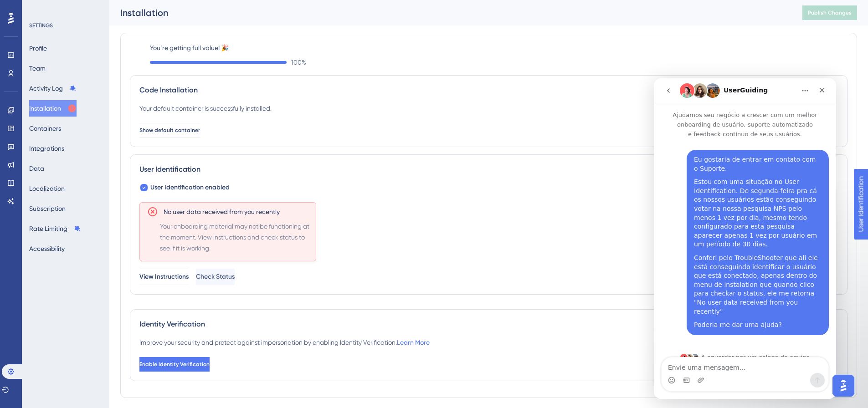  Describe the element at coordinates (170, 130) in the screenshot. I see `span: Show default container` at that location.